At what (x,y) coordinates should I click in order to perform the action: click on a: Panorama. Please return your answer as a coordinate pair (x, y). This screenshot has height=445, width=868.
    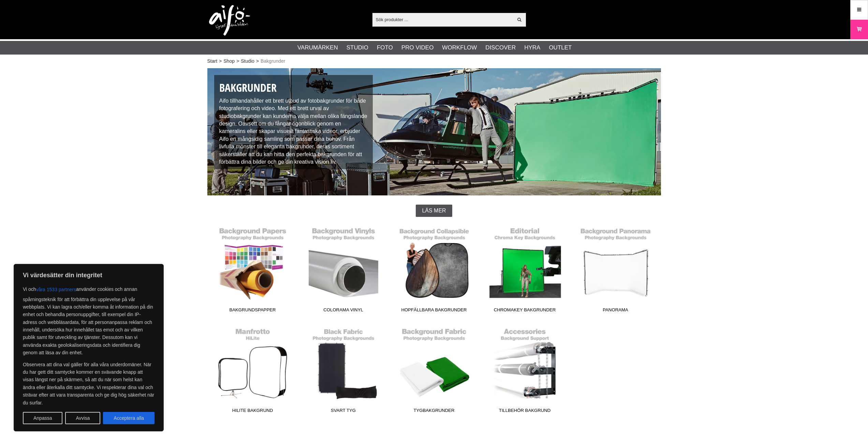
    Looking at the image, I should click on (616, 270).